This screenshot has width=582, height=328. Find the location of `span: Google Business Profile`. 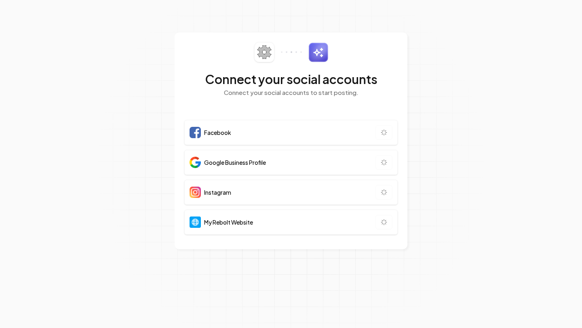

span: Google Business Profile is located at coordinates (235, 162).